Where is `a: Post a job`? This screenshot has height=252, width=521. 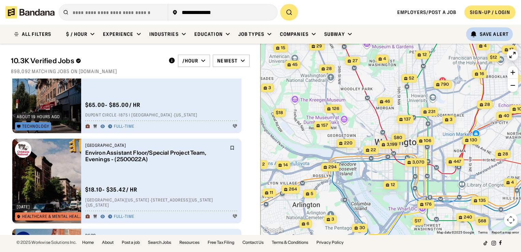 a: Post a job is located at coordinates (131, 242).